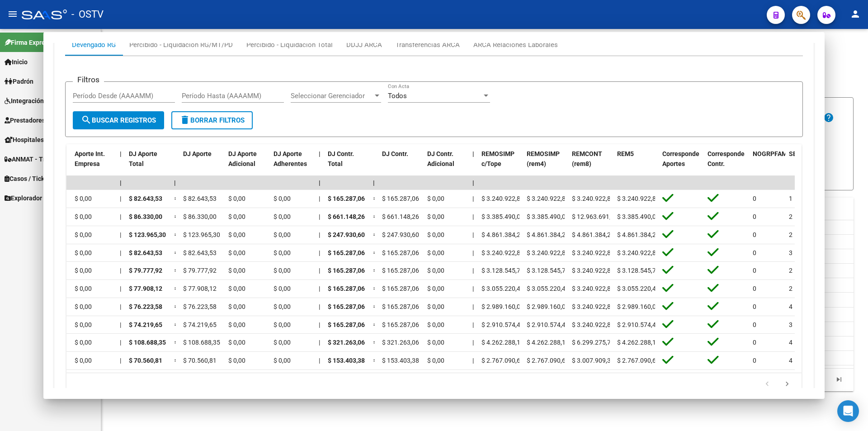 The height and width of the screenshot is (431, 868). What do you see at coordinates (212, 120) in the screenshot?
I see `button: Borrar Filtros` at bounding box center [212, 120].